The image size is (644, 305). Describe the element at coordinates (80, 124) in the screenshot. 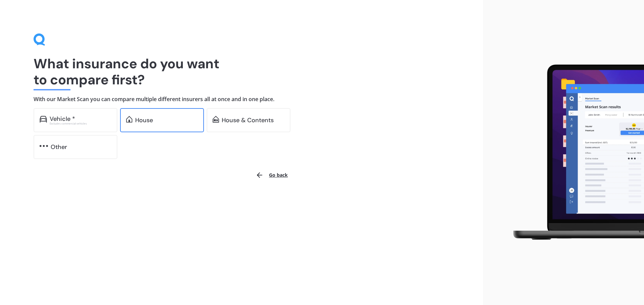

I see `div: Excludes commercial vehicles` at that location.